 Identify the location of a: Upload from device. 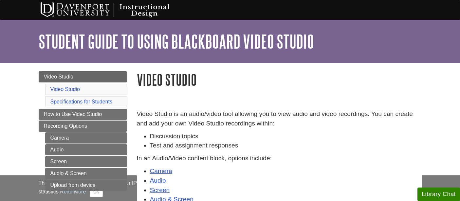
(86, 185).